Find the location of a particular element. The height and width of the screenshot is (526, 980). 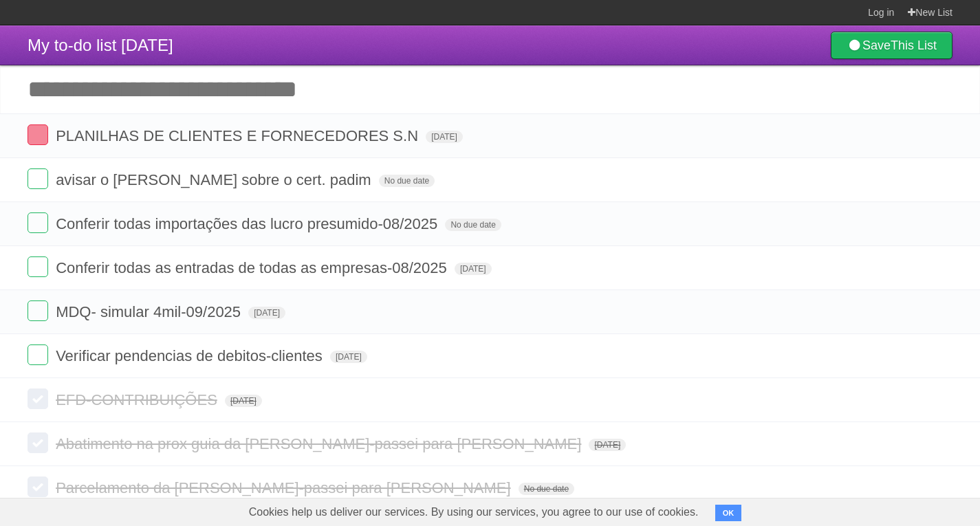

span: MDQ- simular 4mil-09/2025 is located at coordinates (150, 312).